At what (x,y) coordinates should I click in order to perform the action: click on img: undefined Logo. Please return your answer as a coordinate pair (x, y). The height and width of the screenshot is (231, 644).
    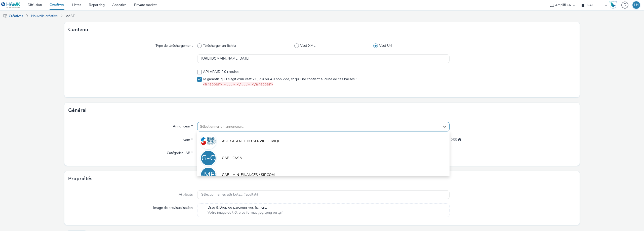
    Looking at the image, I should click on (11, 5).